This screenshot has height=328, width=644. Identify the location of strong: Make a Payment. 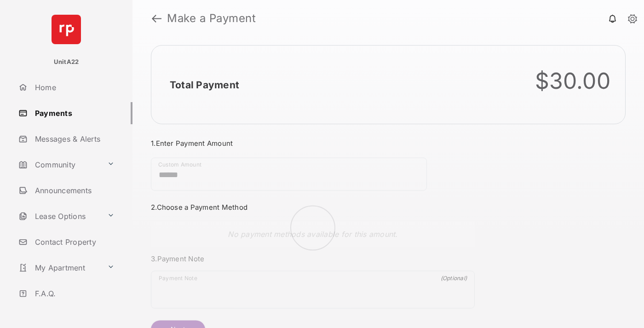
(211, 19).